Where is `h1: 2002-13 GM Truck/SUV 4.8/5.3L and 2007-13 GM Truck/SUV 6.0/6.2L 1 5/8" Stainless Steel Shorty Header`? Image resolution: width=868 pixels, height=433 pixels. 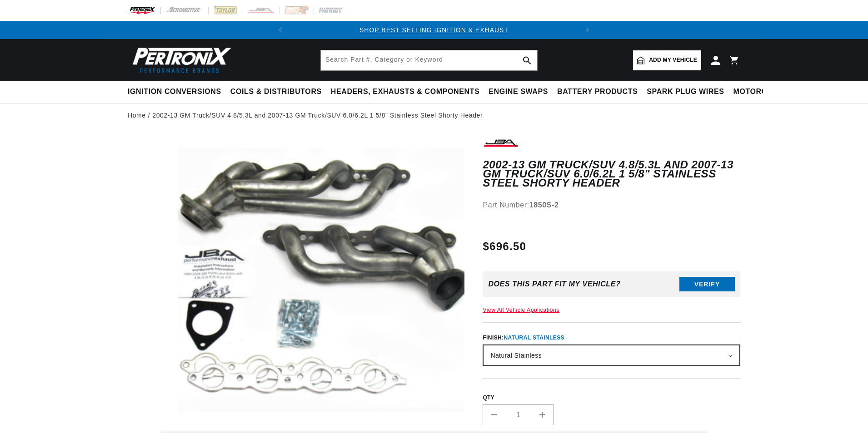
h1: 2002-13 GM Truck/SUV 4.8/5.3L and 2007-13 GM Truck/SUV 6.0/6.2L 1 5/8" Stainless Steel Shorty Header is located at coordinates (612, 174).